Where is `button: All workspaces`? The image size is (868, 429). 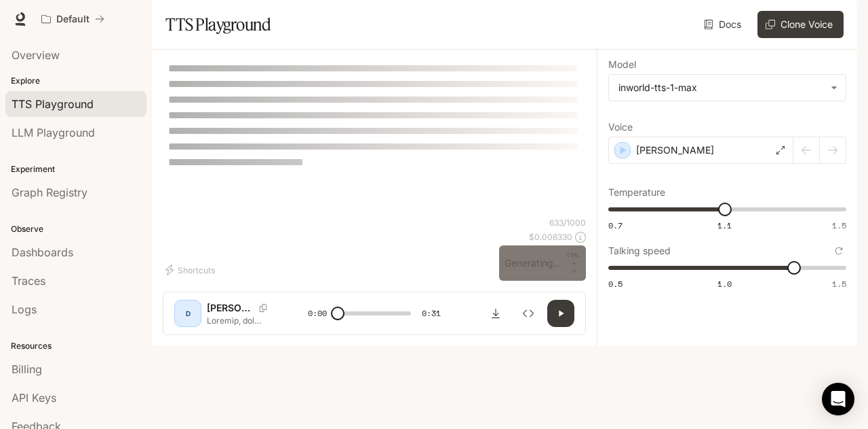
button: All workspaces is located at coordinates (72, 19).